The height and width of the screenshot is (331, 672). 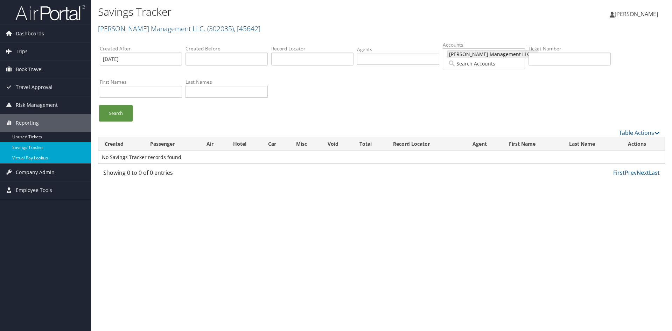 I want to click on label: Created Before, so click(x=227, y=49).